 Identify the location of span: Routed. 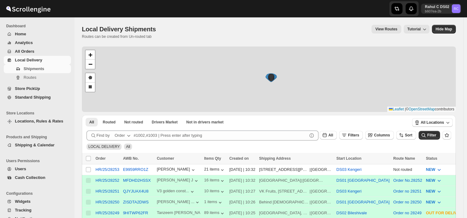
(109, 122).